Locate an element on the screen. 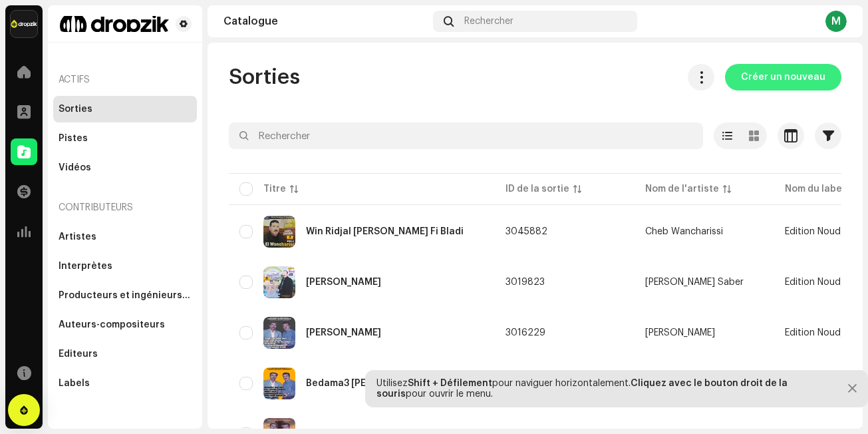 This screenshot has height=434, width=868. div: Actifs is located at coordinates (125, 80).